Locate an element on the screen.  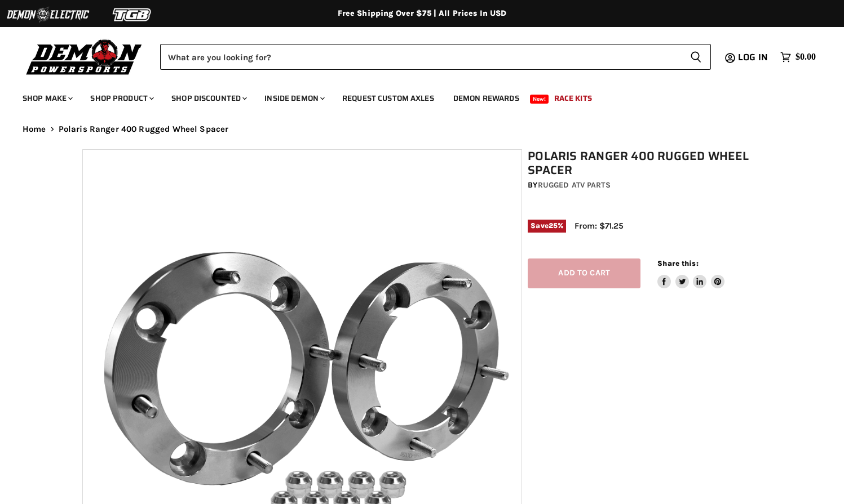
span: 25 is located at coordinates (553, 225).